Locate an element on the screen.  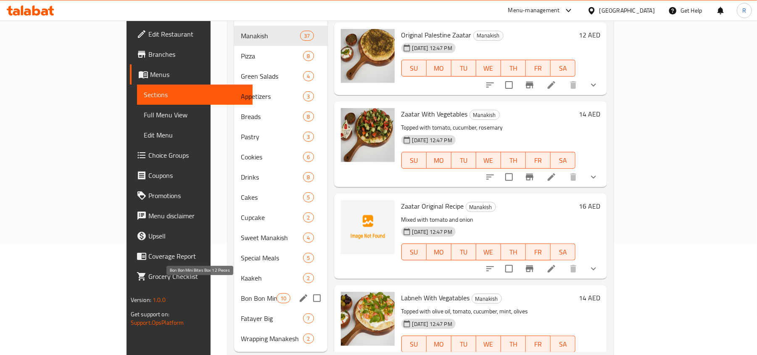
img: Labneh With Vegatables is located at coordinates (368, 319).